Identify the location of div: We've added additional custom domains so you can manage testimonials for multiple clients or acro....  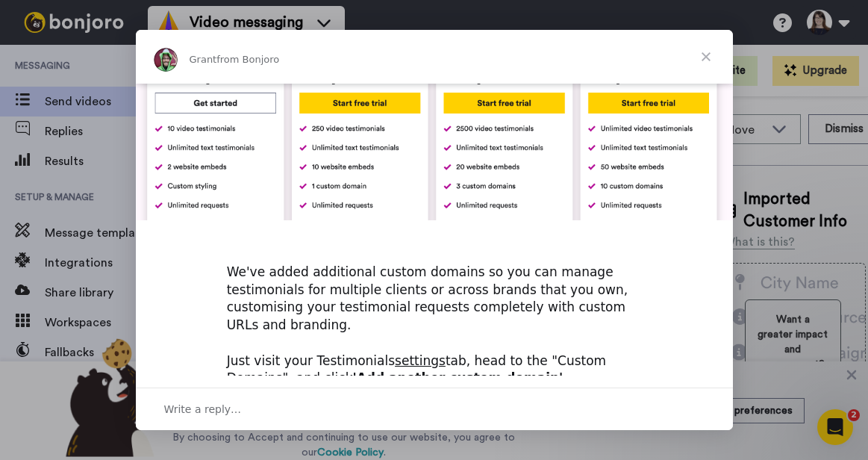
(434, 317).